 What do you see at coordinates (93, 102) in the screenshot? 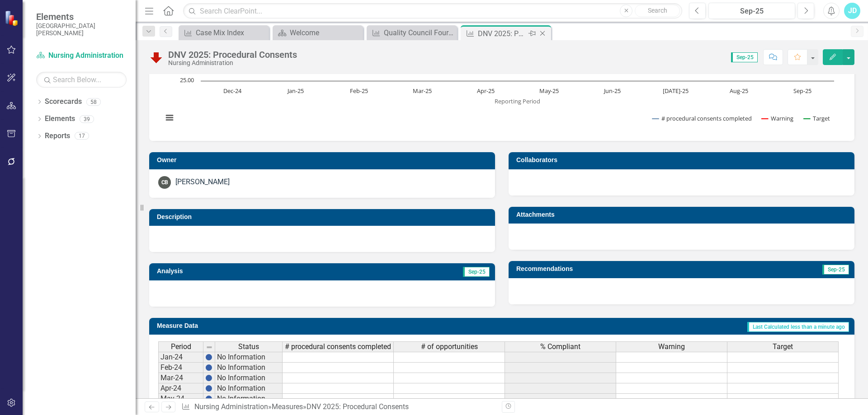
I see `div: 58` at bounding box center [93, 102].